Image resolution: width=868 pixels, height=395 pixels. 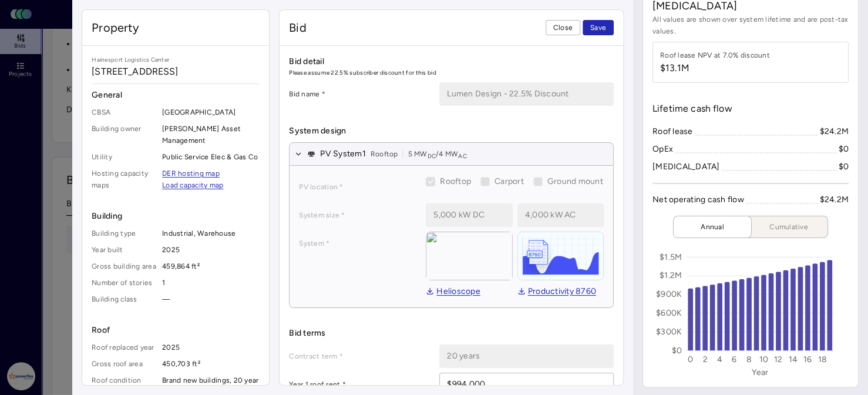 I want to click on label: Bid name *, so click(x=359, y=94).